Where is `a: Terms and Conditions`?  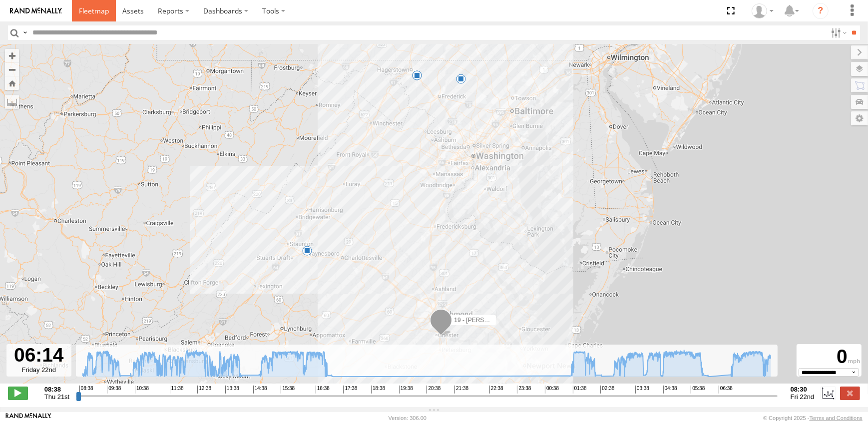
a: Terms and Conditions is located at coordinates (836, 418).